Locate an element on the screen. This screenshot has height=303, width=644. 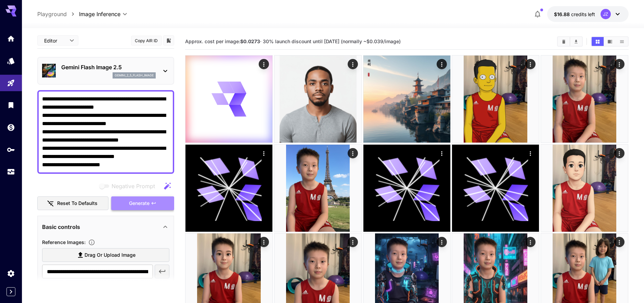
img: 9k= is located at coordinates (584, 188).